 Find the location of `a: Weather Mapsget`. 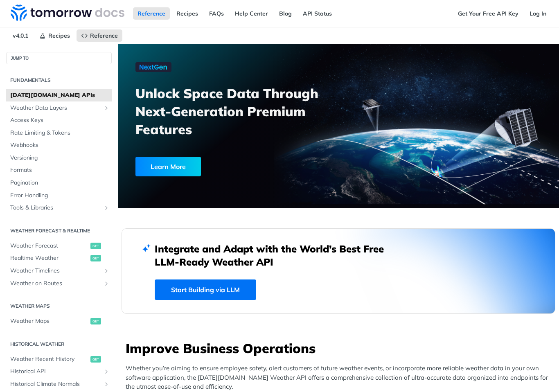

a: Weather Mapsget is located at coordinates (59, 321).